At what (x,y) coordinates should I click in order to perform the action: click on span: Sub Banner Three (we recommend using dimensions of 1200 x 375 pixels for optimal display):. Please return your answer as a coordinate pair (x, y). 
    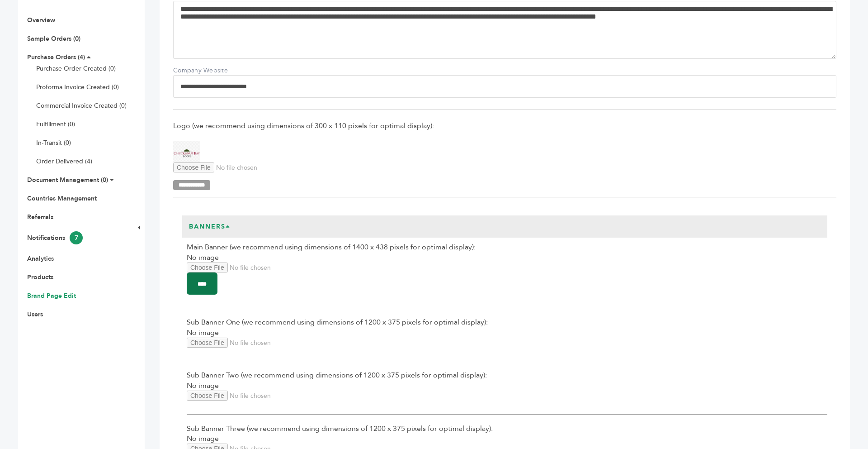
    Looking at the image, I should click on (507, 429).